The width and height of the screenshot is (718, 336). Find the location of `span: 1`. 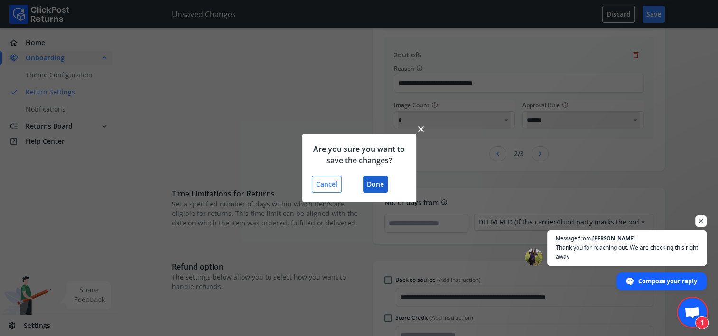

span: 1 is located at coordinates (702, 323).